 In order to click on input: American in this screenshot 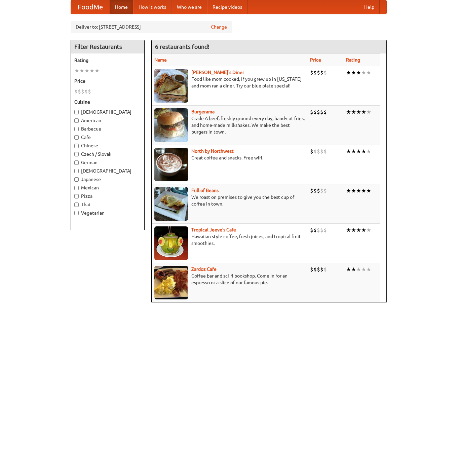, I will do `click(76, 120)`.